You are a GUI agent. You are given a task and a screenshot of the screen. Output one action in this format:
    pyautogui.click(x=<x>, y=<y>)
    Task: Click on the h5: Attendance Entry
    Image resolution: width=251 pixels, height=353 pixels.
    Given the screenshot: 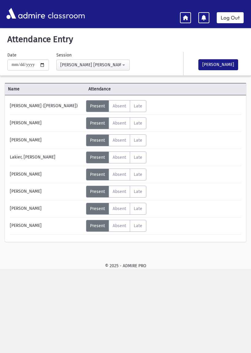 What is the action you would take?
    pyautogui.click(x=125, y=39)
    